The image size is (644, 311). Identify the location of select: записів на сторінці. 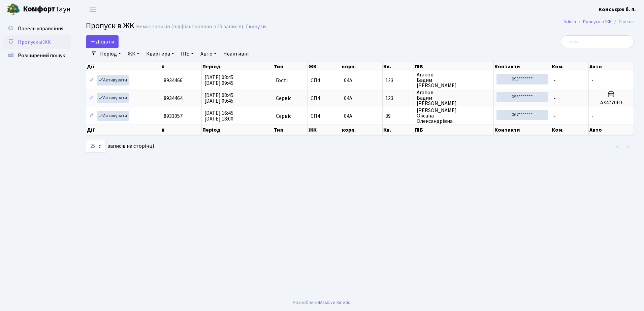
(96, 147).